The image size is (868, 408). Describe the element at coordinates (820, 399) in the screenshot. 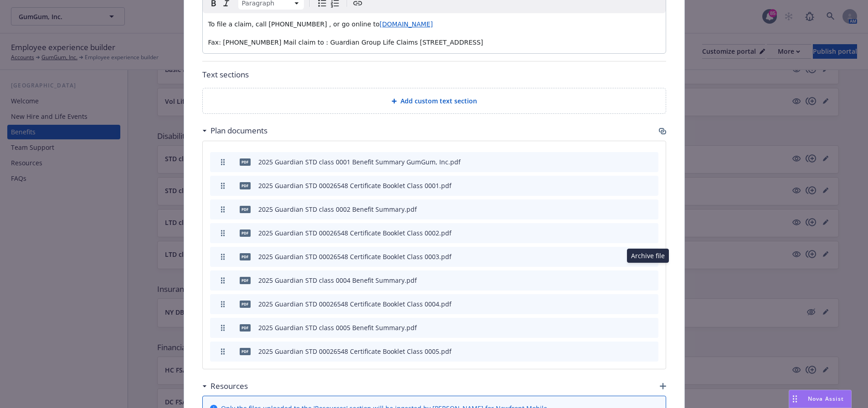

I see `button: Nova Assist` at that location.